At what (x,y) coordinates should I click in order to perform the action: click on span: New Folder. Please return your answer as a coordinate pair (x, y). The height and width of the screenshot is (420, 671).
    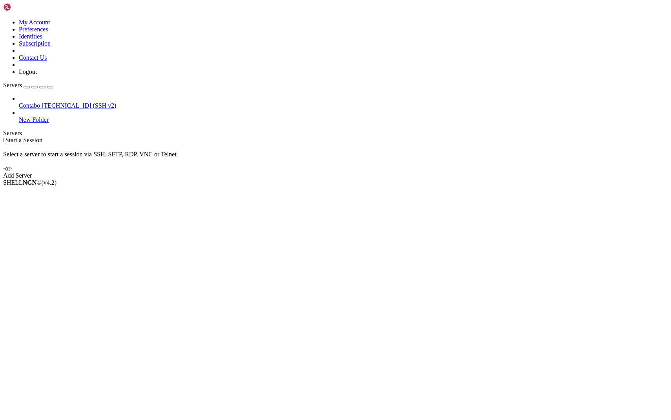
    Looking at the image, I should click on (34, 119).